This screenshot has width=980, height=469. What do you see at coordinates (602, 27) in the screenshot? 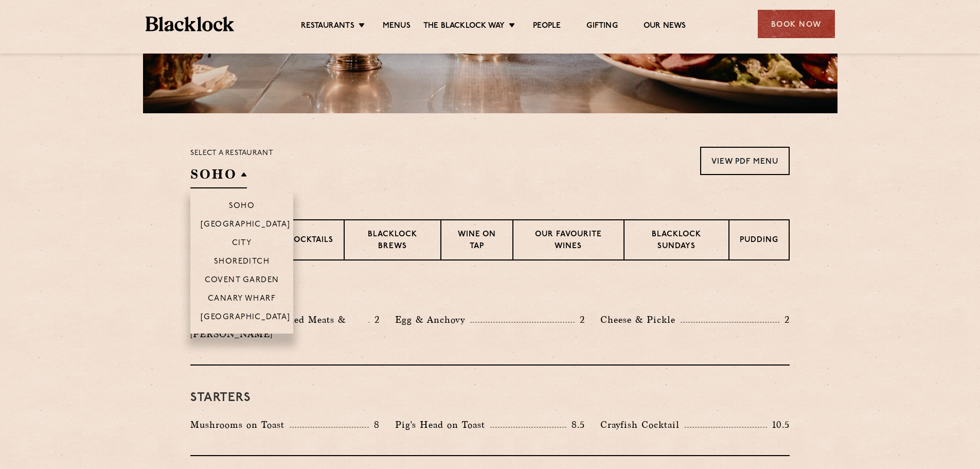
I see `a: Gifting` at bounding box center [602, 27].